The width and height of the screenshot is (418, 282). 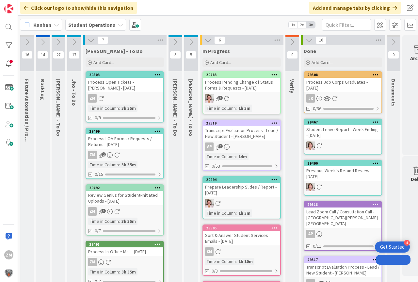 What do you see at coordinates (43, 89) in the screenshot?
I see `span: BackLog` at bounding box center [43, 89].